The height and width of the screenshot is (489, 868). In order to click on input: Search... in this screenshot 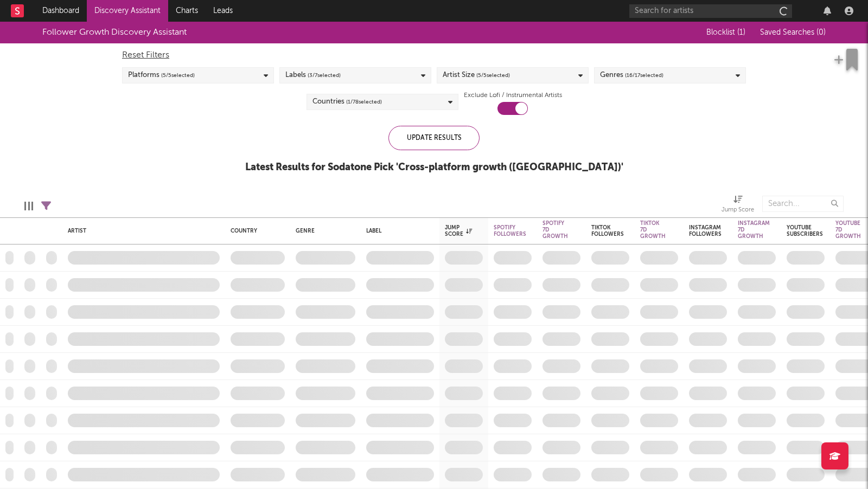, I will do `click(803, 204)`.